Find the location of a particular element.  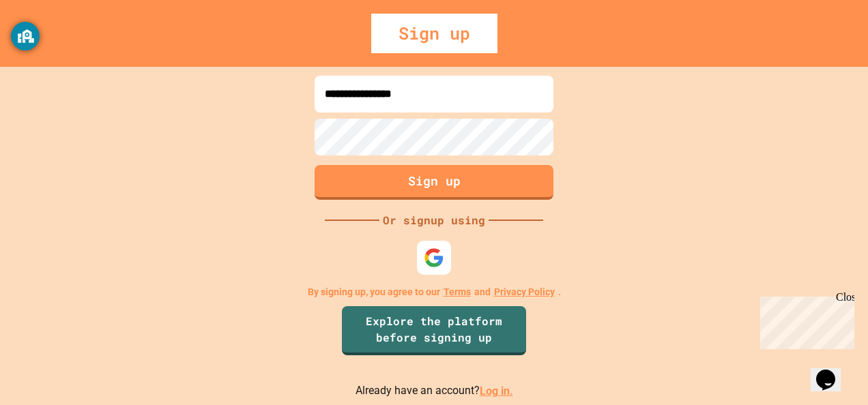

button: Sign up is located at coordinates (434, 182).